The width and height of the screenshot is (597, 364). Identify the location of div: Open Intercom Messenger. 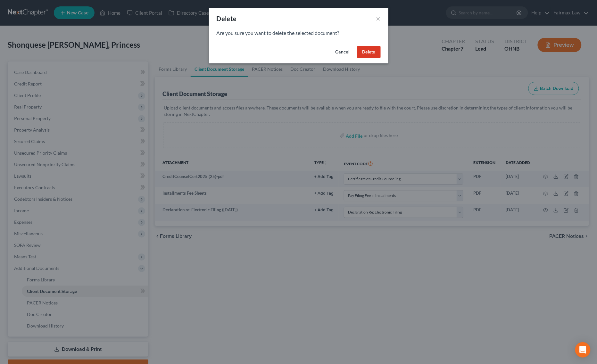
(583, 350).